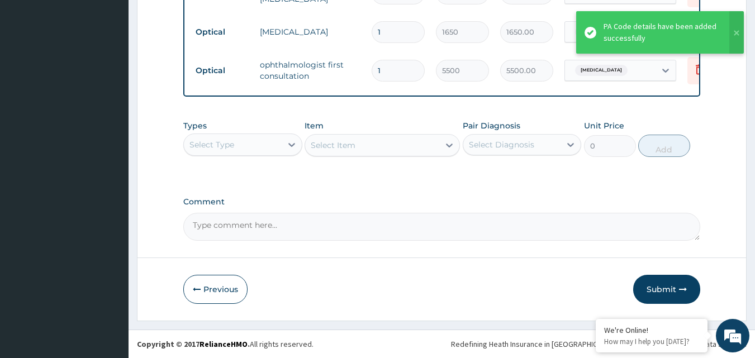 The image size is (755, 358). I want to click on button: Previous, so click(215, 289).